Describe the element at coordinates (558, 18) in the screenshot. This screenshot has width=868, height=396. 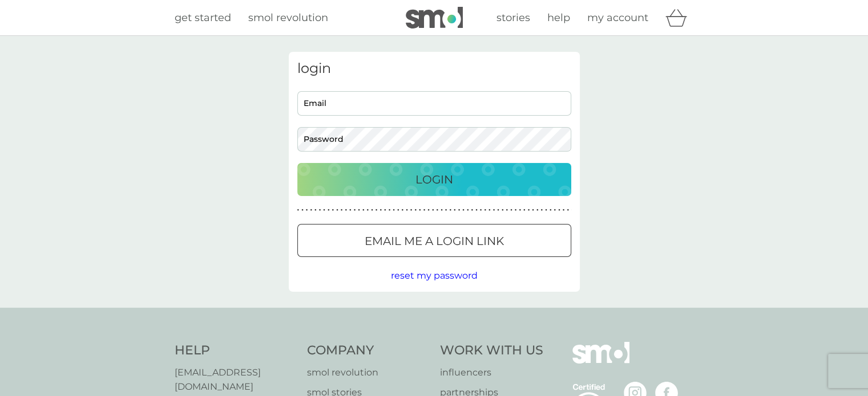
I see `a: help` at that location.